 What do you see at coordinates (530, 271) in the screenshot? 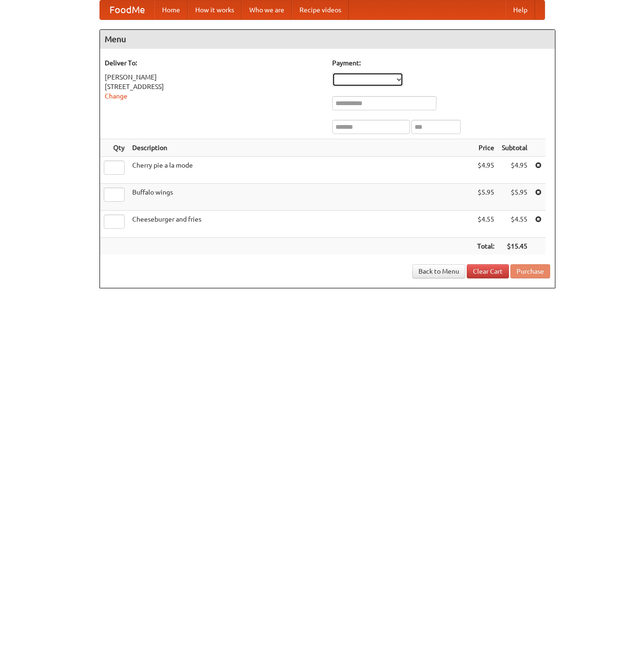
I see `button: Purchase` at bounding box center [530, 271].